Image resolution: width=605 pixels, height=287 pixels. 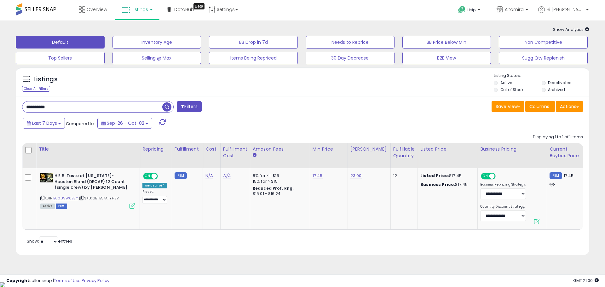 What do you see at coordinates (447, 42) in the screenshot?
I see `button: BB Price Below Min` at bounding box center [447, 42].